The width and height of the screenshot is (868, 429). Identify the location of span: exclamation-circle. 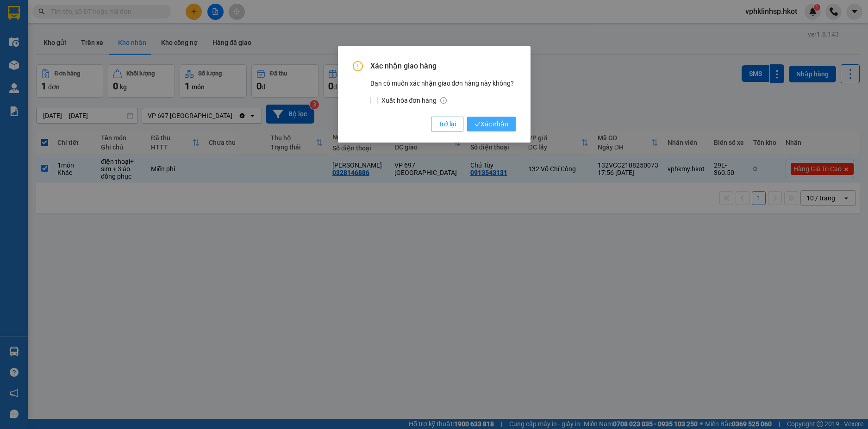
(358, 66).